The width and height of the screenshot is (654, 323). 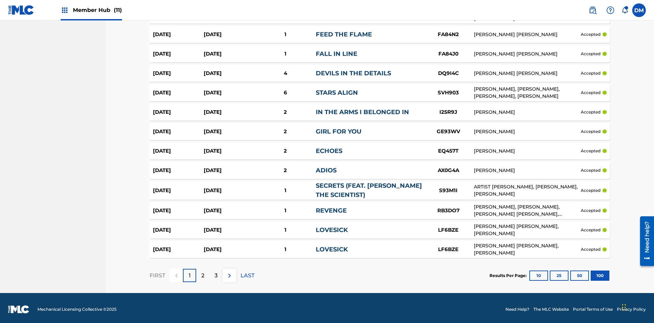 What do you see at coordinates (448, 131) in the screenshot?
I see `div: GE93WV` at bounding box center [448, 131].